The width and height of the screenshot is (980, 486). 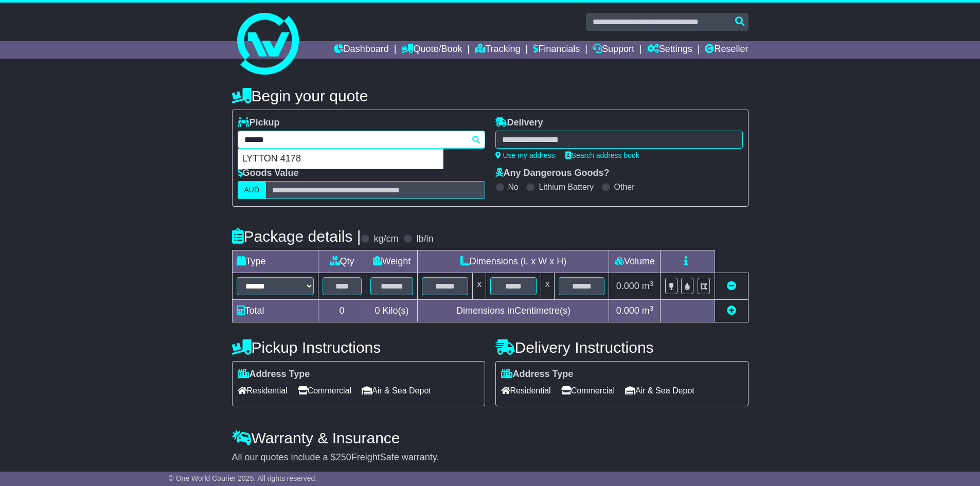 What do you see at coordinates (514, 311) in the screenshot?
I see `td: Dimensions in Centimetre(s)` at bounding box center [514, 311].